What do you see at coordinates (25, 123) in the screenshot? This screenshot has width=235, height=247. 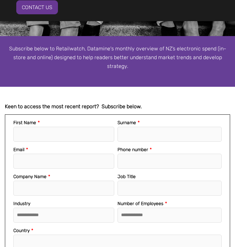 I see `span: First Name` at bounding box center [25, 123].